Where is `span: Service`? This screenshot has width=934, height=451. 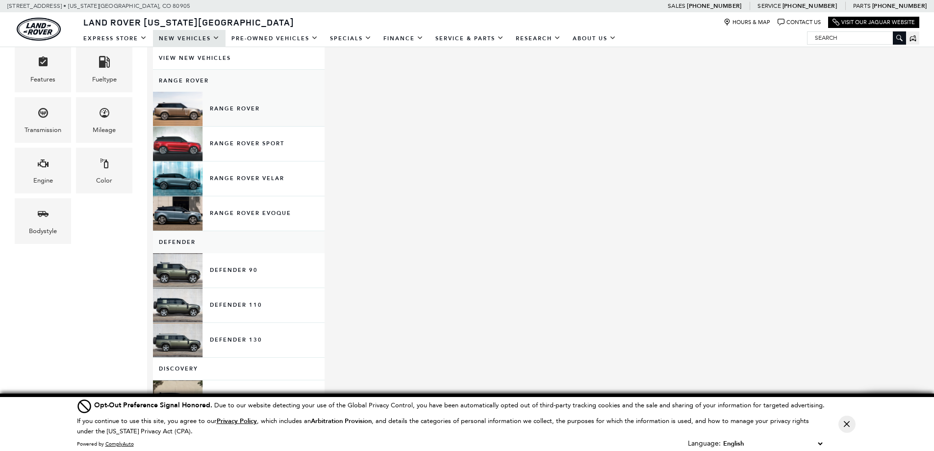
span: Service is located at coordinates (769, 6).